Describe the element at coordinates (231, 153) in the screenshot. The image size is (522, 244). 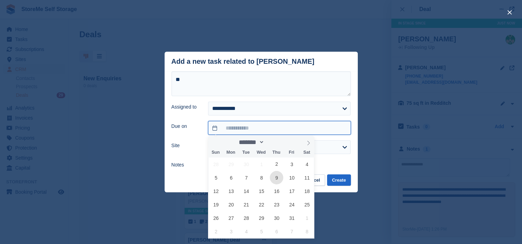
I see `span: Mon` at that location.